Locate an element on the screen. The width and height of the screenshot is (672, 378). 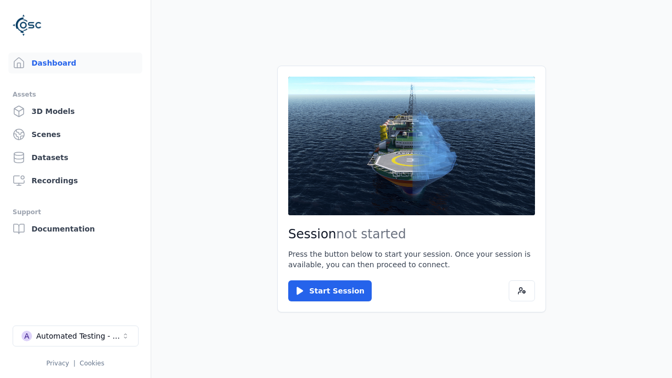
p: Press the button below to start your session. Once your session is available, you can then procee... is located at coordinates (412, 259).